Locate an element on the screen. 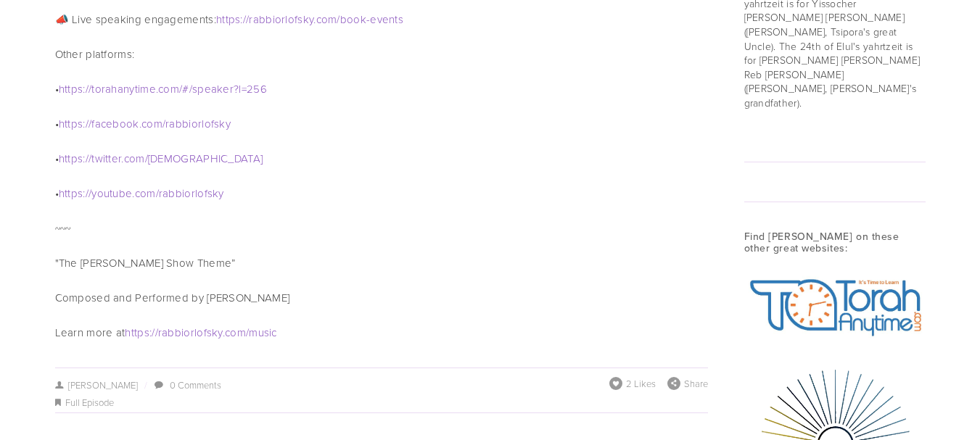 Image resolution: width=980 pixels, height=440 pixels. a: https://torahanytime.com/#/speaker?l=256 is located at coordinates (162, 88).